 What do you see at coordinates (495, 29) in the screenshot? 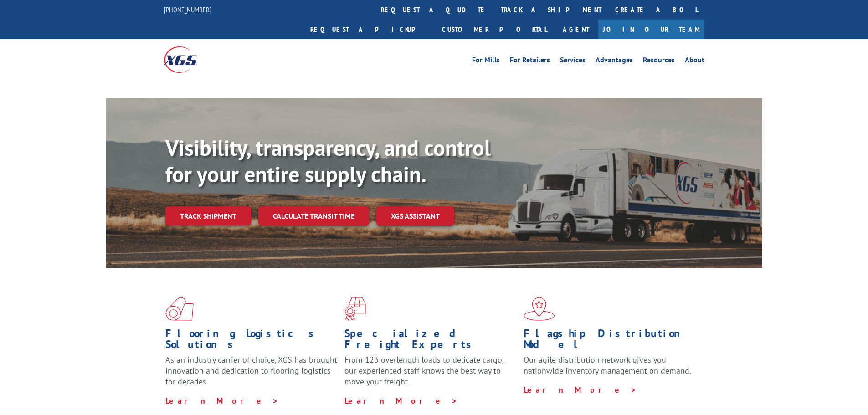
I see `a: Customer Portal` at bounding box center [495, 29].